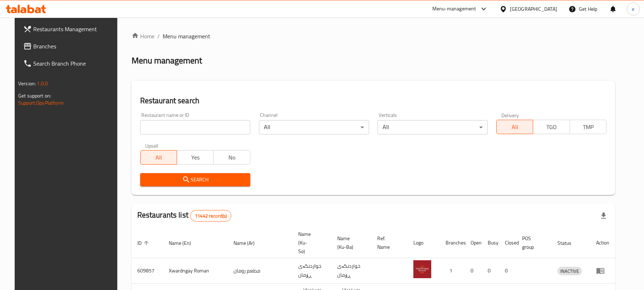 This screenshot has width=644, height=290. Describe the element at coordinates (148, 270) in the screenshot. I see `td: 609857` at that location.